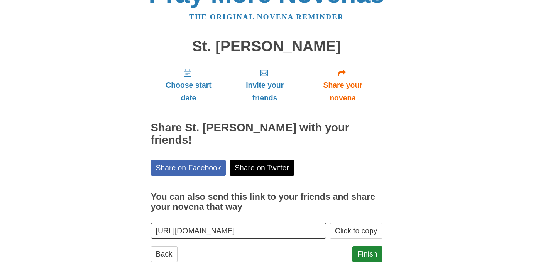 This screenshot has width=533, height=272. I want to click on a: Finish, so click(368, 254).